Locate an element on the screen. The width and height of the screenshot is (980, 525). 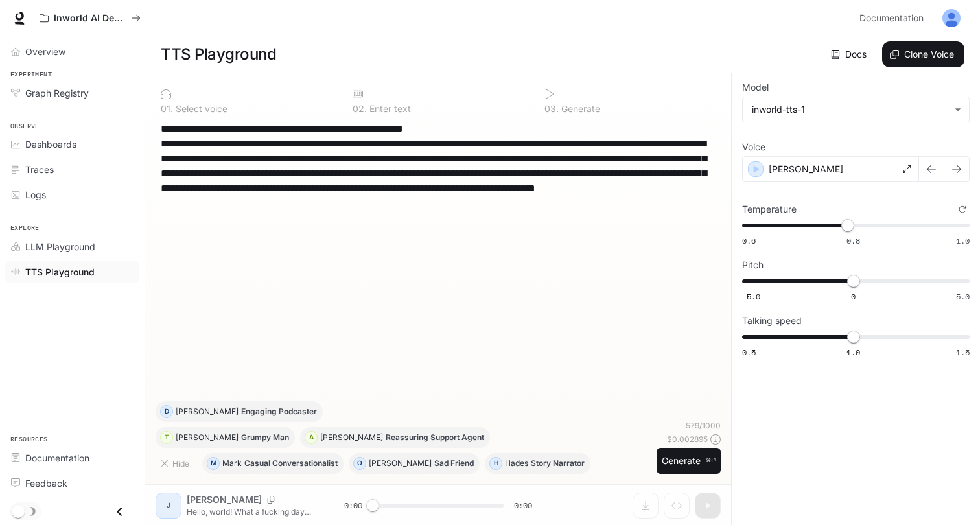
div: H is located at coordinates (496, 464).